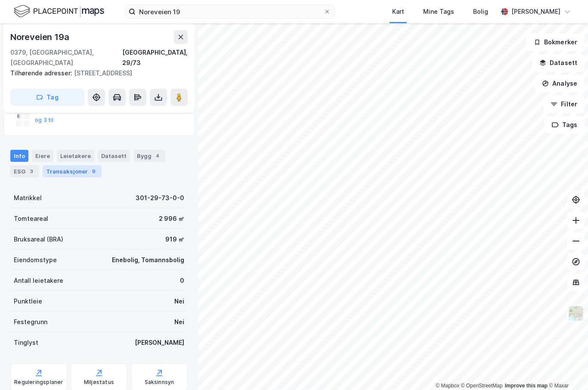  What do you see at coordinates (31, 218) in the screenshot?
I see `div: Tomteareal` at bounding box center [31, 218].